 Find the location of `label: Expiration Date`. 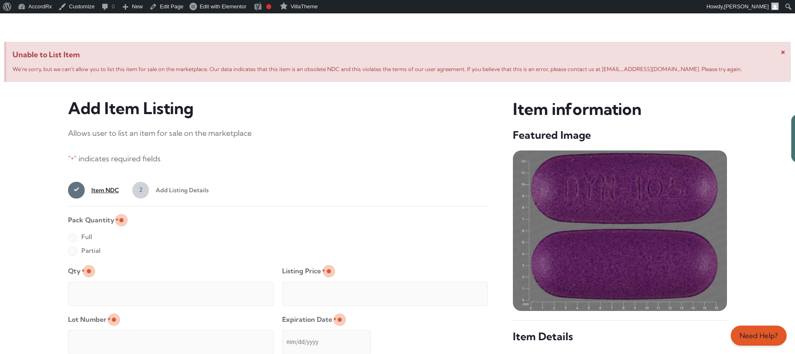

label: Expiration Date is located at coordinates (309, 319).